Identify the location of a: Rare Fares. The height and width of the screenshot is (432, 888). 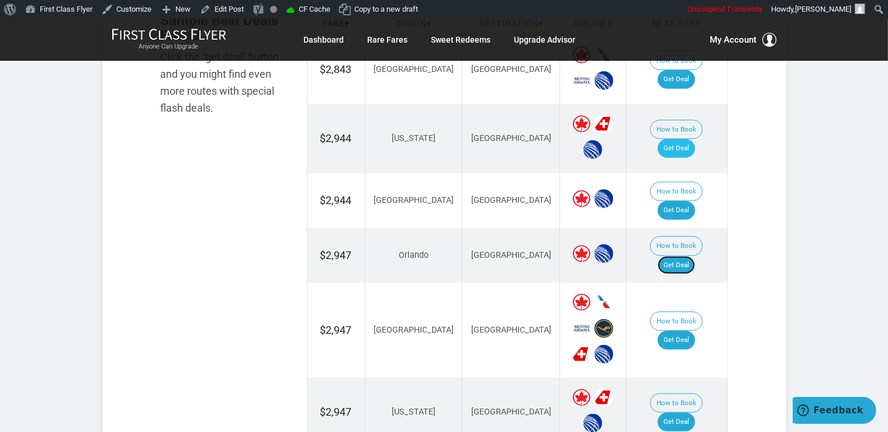
(388, 40).